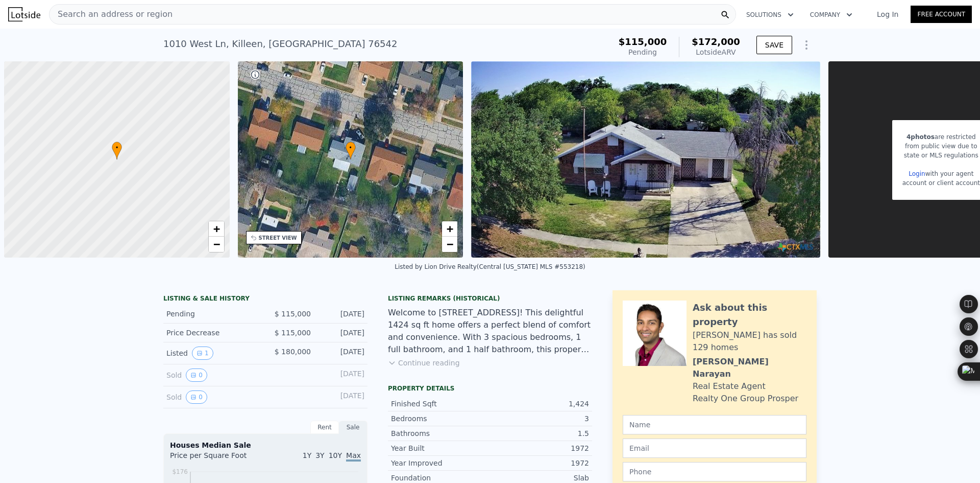 This screenshot has height=483, width=980. Describe the element at coordinates (24, 14) in the screenshot. I see `img: Lotside` at that location.